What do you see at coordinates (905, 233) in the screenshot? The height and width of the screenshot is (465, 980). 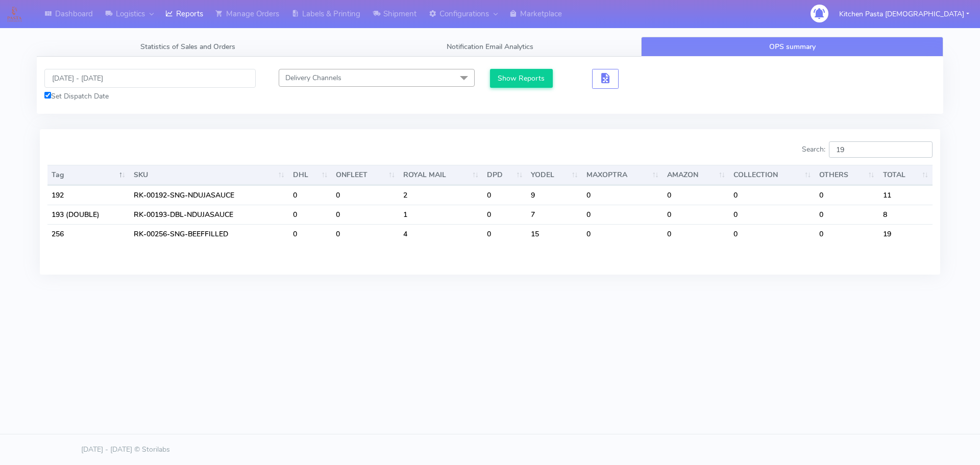 I see `td: 19` at bounding box center [905, 233].